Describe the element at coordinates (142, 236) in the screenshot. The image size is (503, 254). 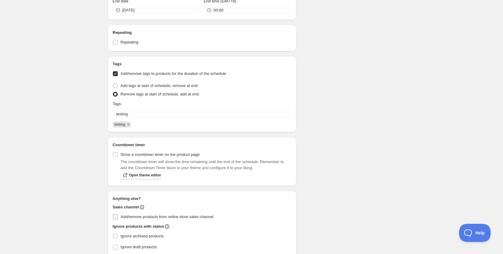
I see `span: Ignore archived products` at that location.